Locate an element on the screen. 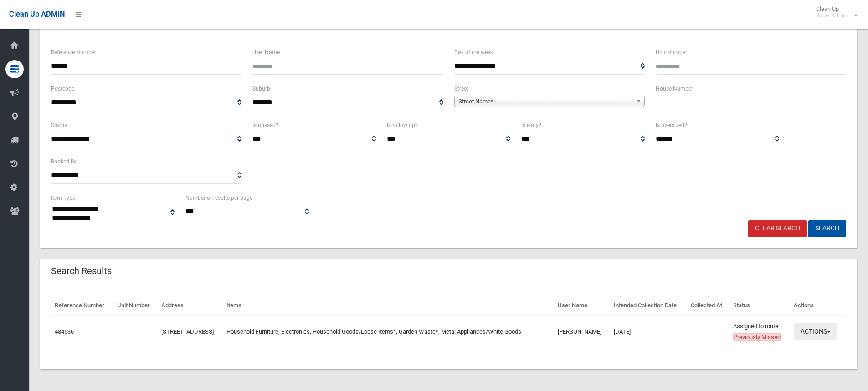  th: User Name is located at coordinates (582, 305).